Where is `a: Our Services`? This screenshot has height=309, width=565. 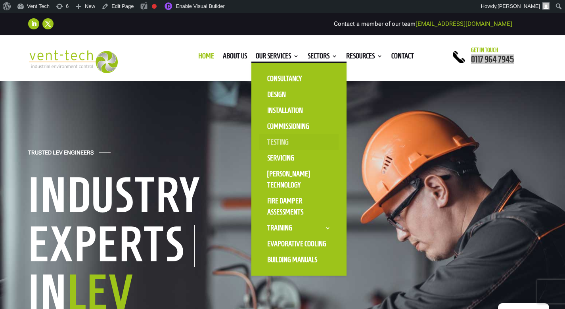
a: Our Services is located at coordinates (277, 58).